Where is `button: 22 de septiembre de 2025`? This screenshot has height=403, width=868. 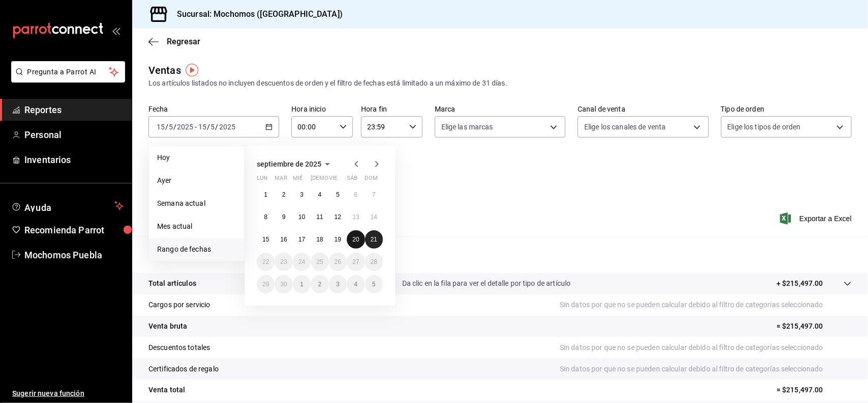
button: 22 de septiembre de 2025 is located at coordinates (265, 262).